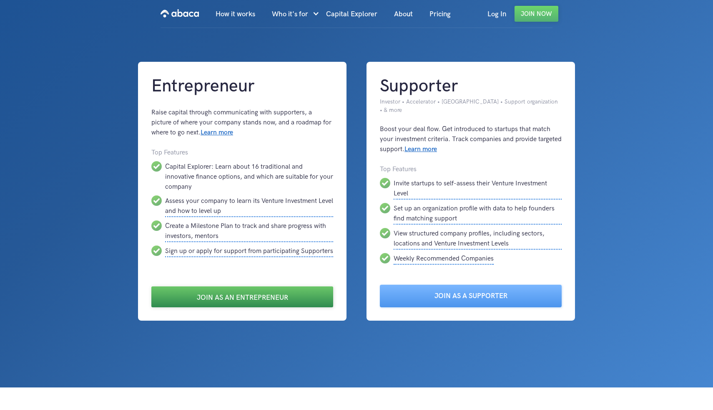 The height and width of the screenshot is (410, 713). What do you see at coordinates (444, 259) in the screenshot?
I see `div: Weekly Recommended Companies` at bounding box center [444, 259].